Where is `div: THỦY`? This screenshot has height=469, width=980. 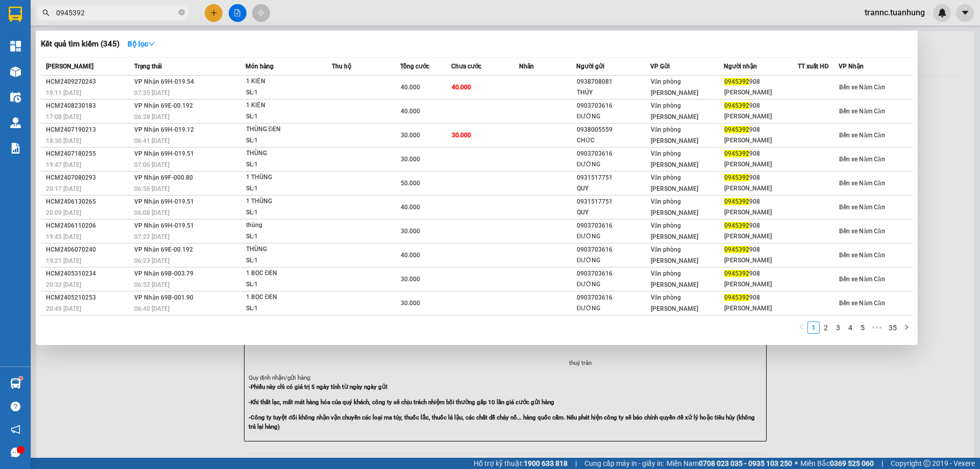
div: THỦY is located at coordinates (613, 92).